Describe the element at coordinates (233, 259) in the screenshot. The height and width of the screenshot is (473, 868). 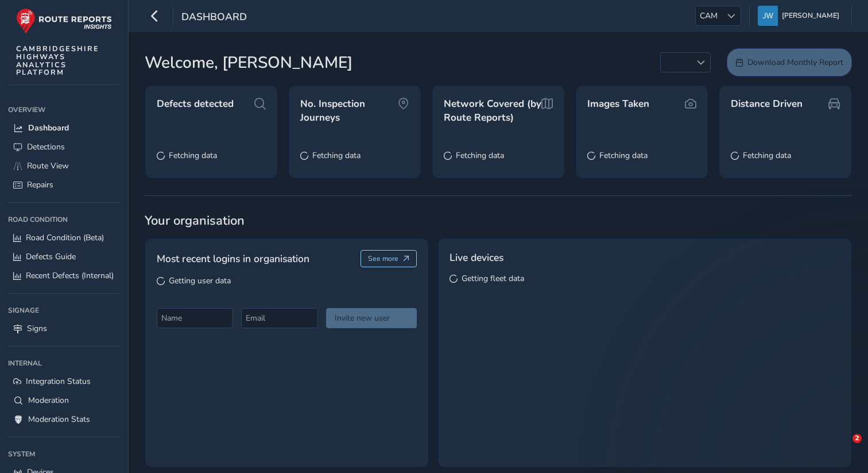
I see `span: Most recent logins in organisation` at that location.